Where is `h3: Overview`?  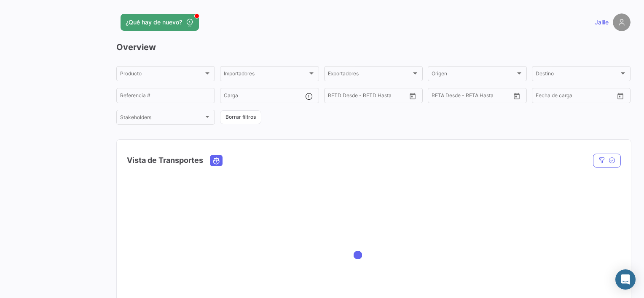
h3: Overview is located at coordinates (373, 47).